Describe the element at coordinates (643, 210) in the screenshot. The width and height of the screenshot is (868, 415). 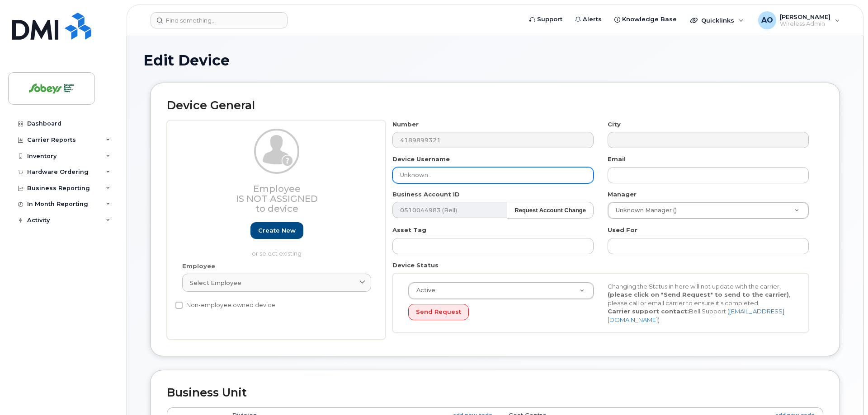
I see `span: Unknown Manager ()` at that location.